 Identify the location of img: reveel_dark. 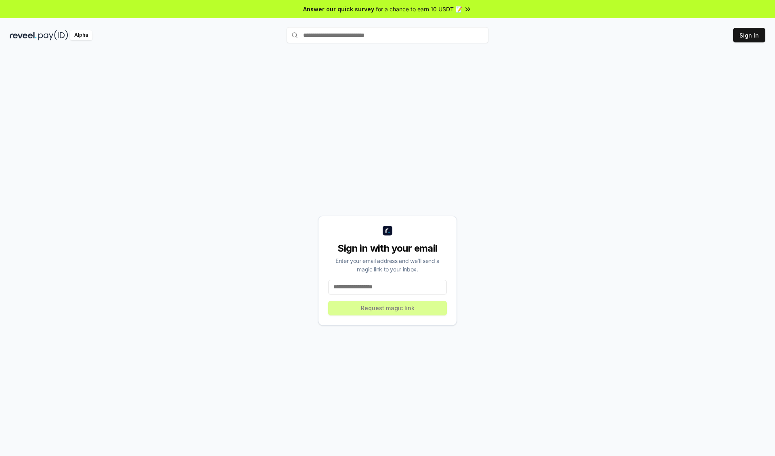
(23, 35).